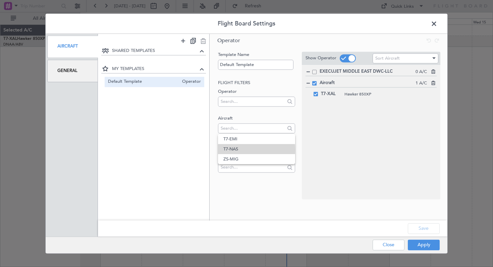 Image resolution: width=493 pixels, height=267 pixels. I want to click on span: T7-NAS, so click(256, 149).